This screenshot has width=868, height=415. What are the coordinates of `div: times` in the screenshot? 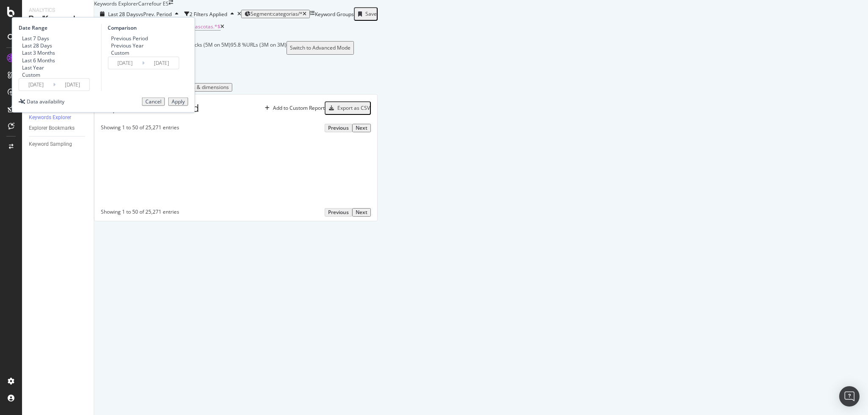 It's located at (239, 14).